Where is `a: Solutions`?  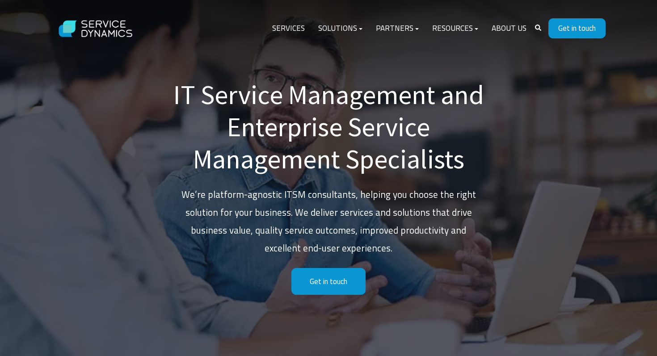 a: Solutions is located at coordinates (340, 29).